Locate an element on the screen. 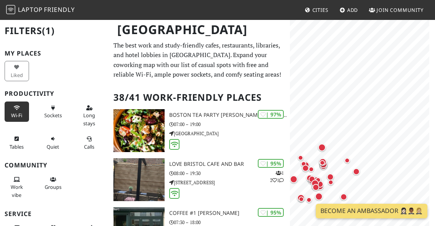 The height and width of the screenshot is (226, 435). a: Become an Ambassador 🤵🏻‍♀️🤵🏾‍♂️🤵🏼‍♀️ is located at coordinates (372, 211).